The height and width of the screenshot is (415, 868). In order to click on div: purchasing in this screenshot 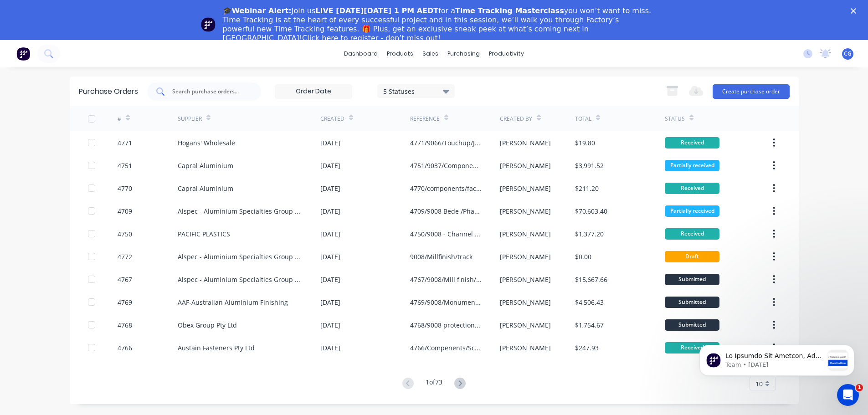, I will do `click(464, 54)`.